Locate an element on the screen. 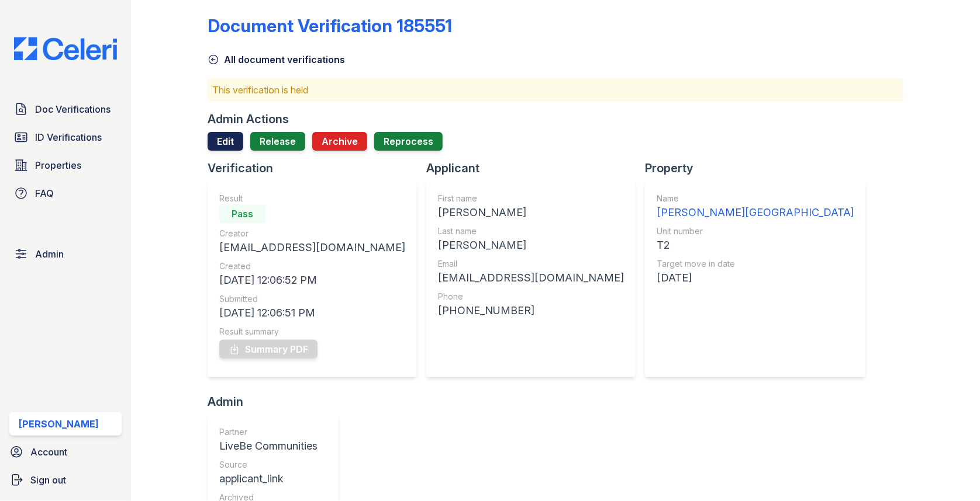 Image resolution: width=980 pixels, height=501 pixels. div: Name is located at coordinates (756, 199).